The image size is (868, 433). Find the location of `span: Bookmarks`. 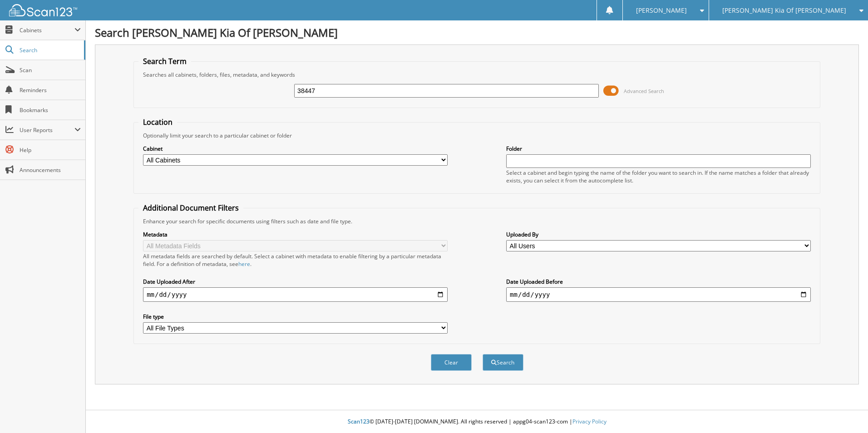

span: Bookmarks is located at coordinates (50, 110).